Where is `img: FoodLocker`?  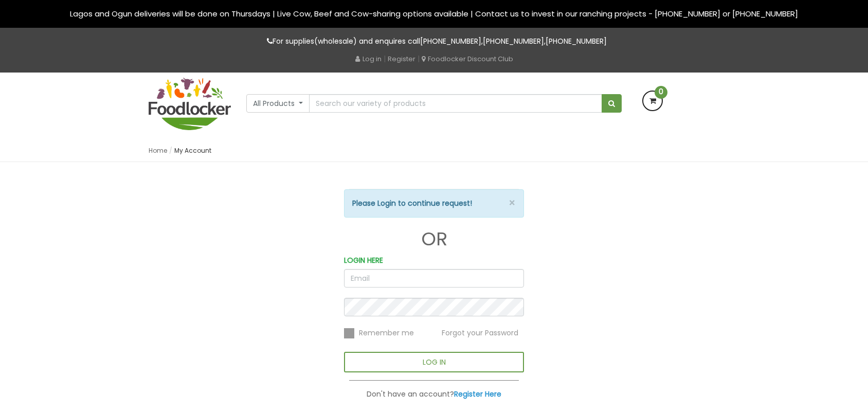
img: FoodLocker is located at coordinates (189, 104).